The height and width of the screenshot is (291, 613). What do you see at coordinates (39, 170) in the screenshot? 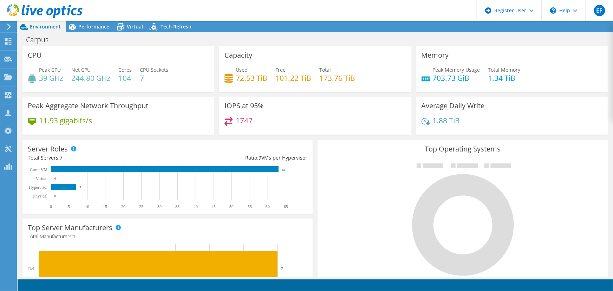
I see `text: Guest VM` at bounding box center [39, 170].